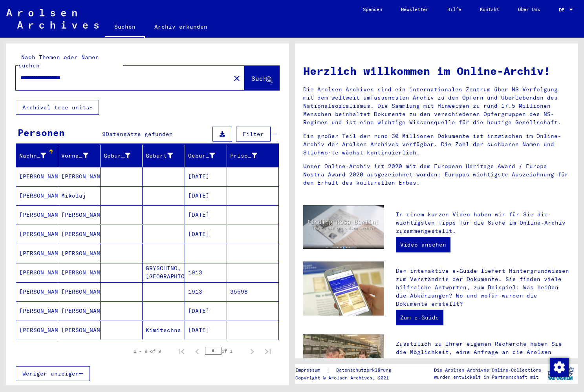  Describe the element at coordinates (365, 370) in the screenshot. I see `a: Datenschutzerklärung` at that location.